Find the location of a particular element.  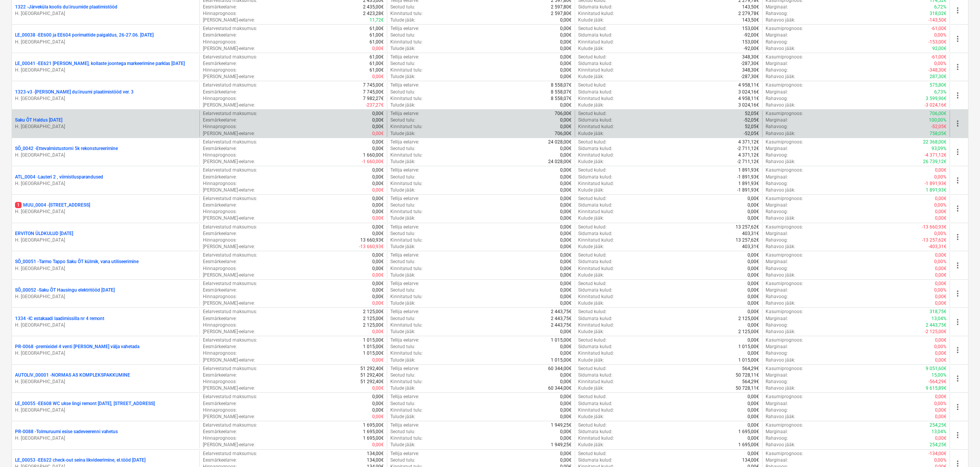

p: -143,50€ is located at coordinates (937, 20).